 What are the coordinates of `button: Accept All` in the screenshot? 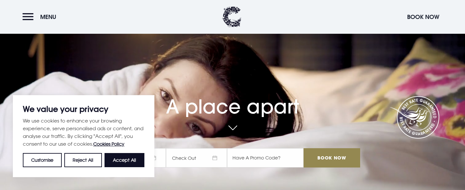 It's located at (124, 160).